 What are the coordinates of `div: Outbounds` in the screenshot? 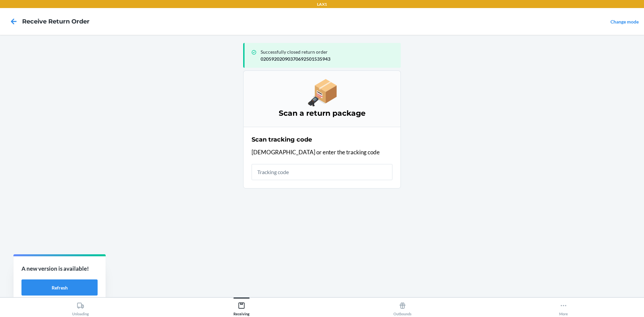 It's located at (403, 307).